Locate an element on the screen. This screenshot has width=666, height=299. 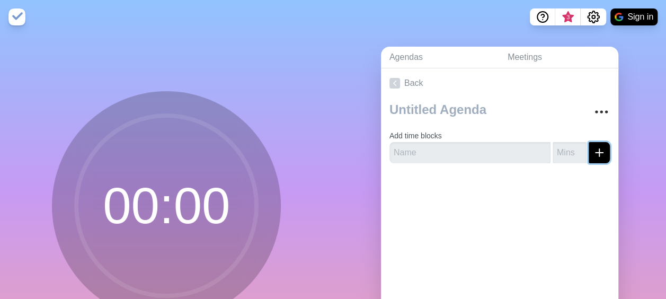
input: Name is located at coordinates (470, 153).